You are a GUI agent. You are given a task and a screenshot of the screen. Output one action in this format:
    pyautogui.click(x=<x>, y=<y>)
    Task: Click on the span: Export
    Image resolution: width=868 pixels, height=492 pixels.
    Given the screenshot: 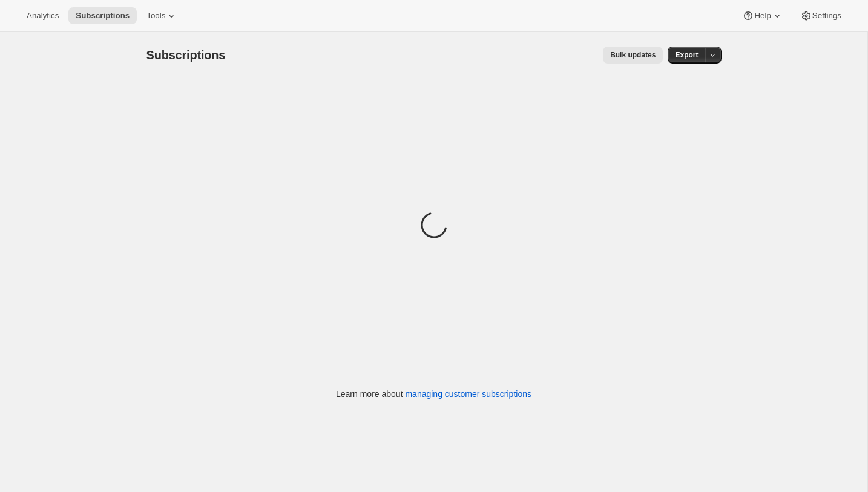 What is the action you would take?
    pyautogui.click(x=686, y=55)
    